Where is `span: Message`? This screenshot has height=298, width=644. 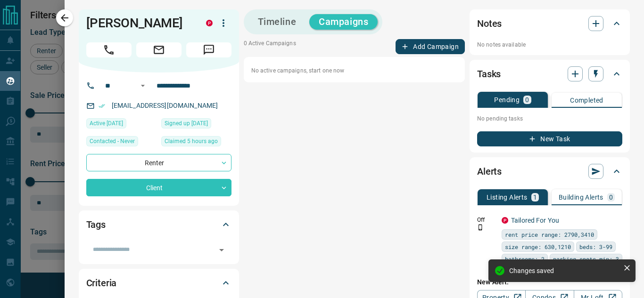 span: Message is located at coordinates (209, 50).